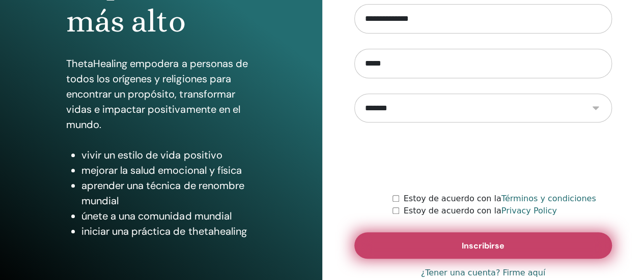 The height and width of the screenshot is (280, 644). I want to click on li: únete a una comunidad mundial, so click(168, 216).